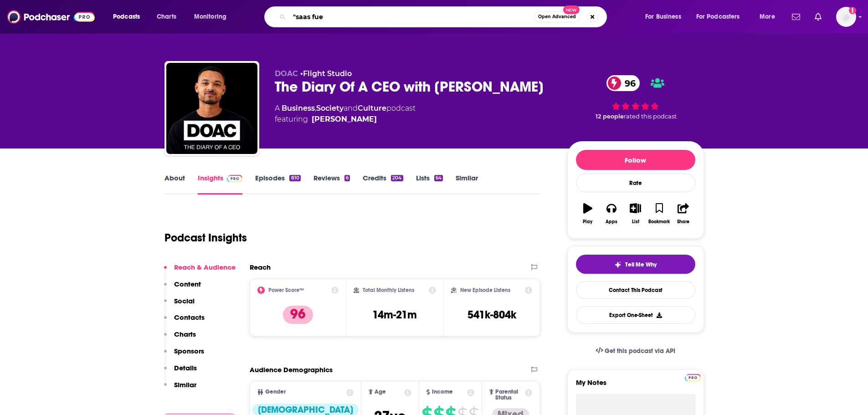  I want to click on a: InsightsPodchaser Pro, so click(220, 184).